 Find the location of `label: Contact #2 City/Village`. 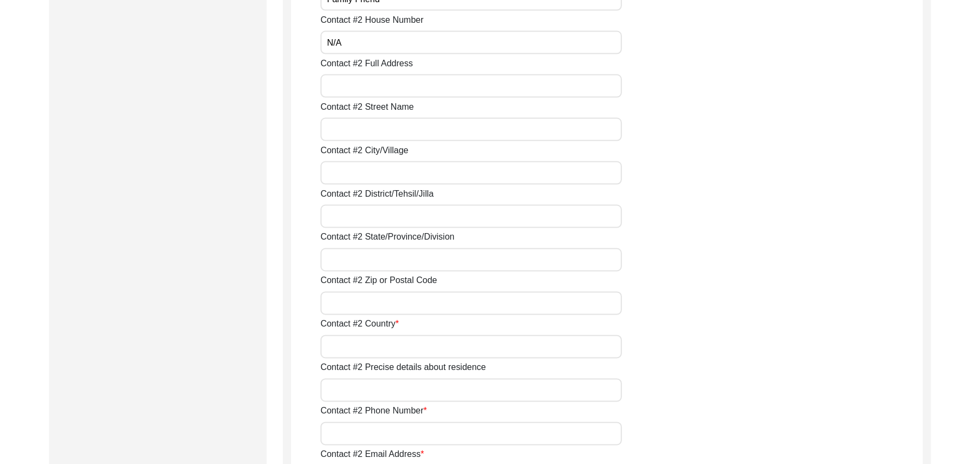

label: Contact #2 City/Village is located at coordinates (365, 151).